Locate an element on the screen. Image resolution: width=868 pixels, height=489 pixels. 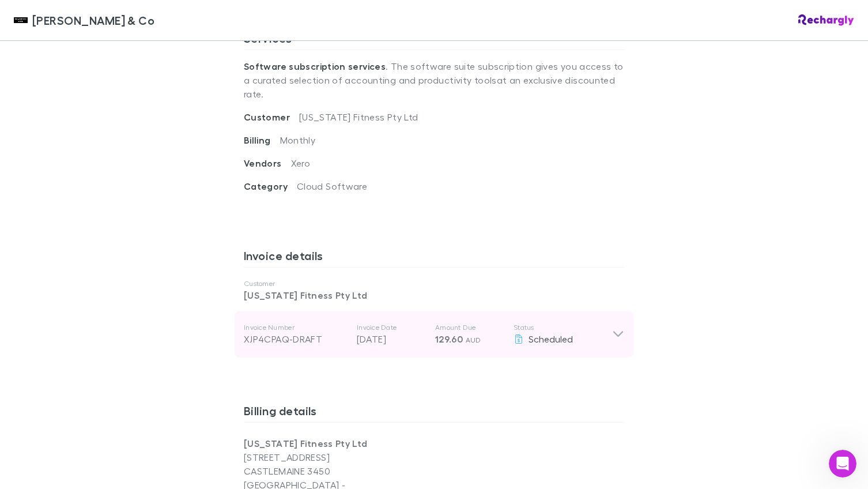
span: AUD is located at coordinates (473, 340).